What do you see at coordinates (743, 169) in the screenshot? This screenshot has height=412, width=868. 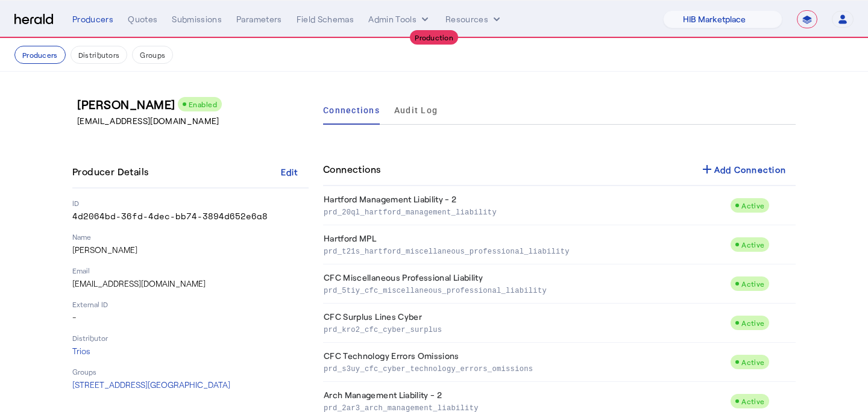 I see `div: Add Connection` at bounding box center [743, 169].